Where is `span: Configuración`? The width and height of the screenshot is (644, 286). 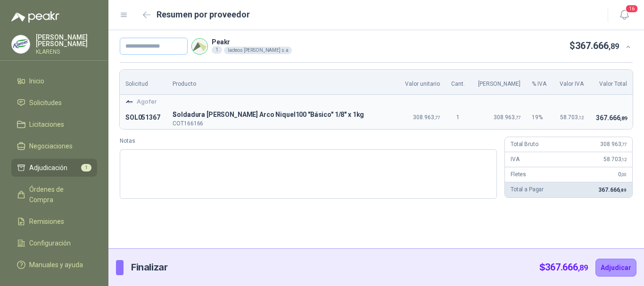 span: Configuración is located at coordinates (50, 243).